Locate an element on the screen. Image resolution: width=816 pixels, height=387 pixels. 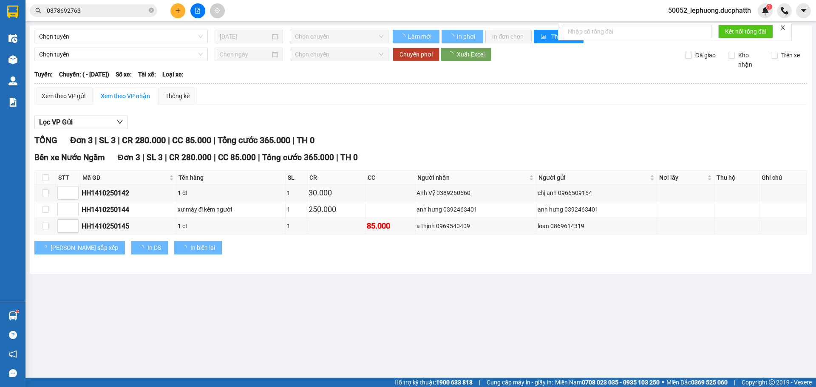
span: copyright is located at coordinates (772, 383).